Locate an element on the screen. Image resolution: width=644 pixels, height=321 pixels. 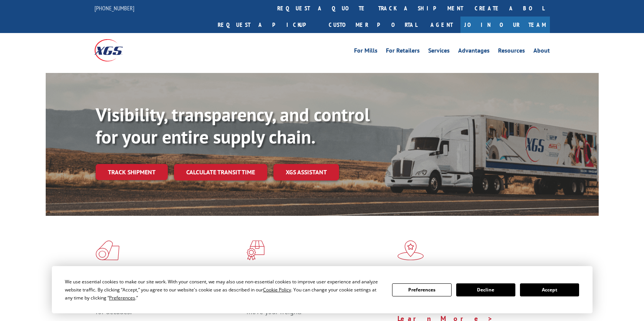
a: Customer Portal is located at coordinates (373, 25).